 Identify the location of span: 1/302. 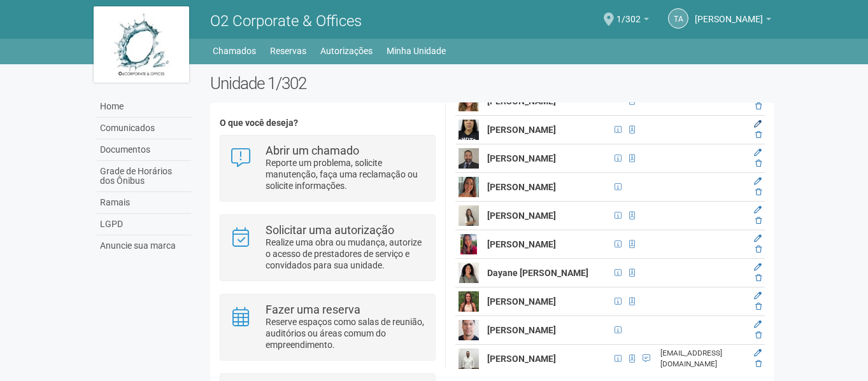
(628, 13).